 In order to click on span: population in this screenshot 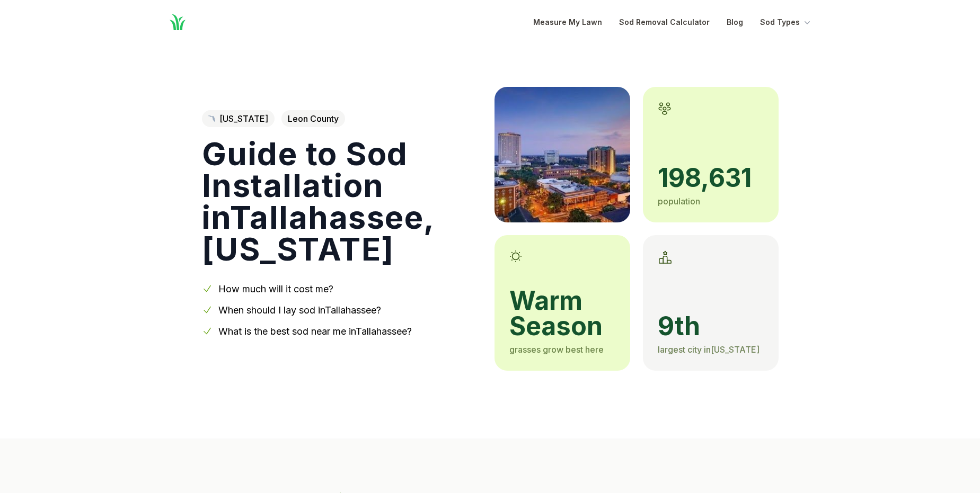, I will do `click(679, 201)`.